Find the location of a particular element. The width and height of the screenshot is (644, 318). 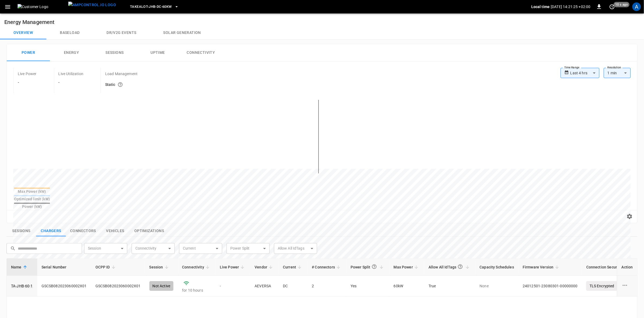

div: Last 4 hrs is located at coordinates (585, 73).